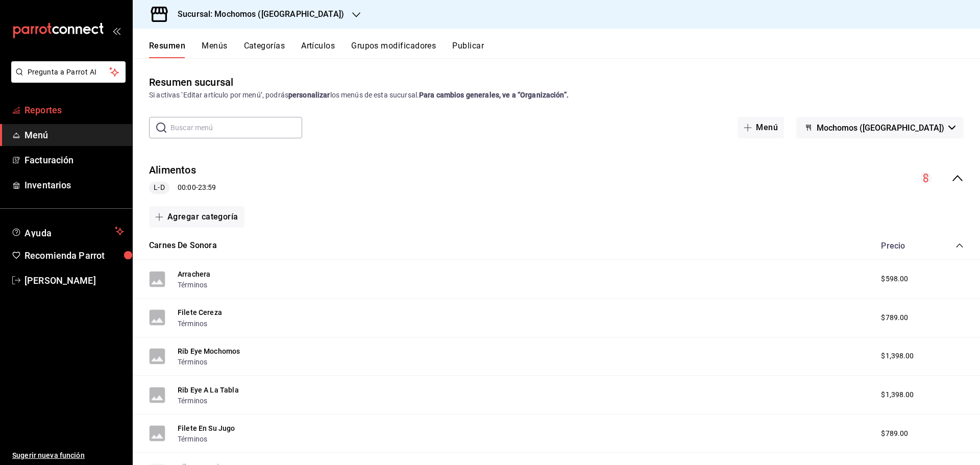 The height and width of the screenshot is (465, 980). I want to click on span: Ayuda, so click(67, 231).